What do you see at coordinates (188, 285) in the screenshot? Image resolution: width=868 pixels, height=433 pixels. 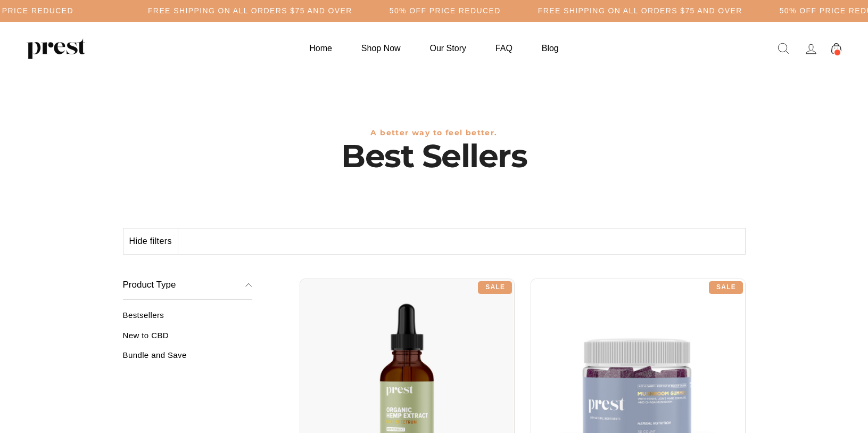 I see `button: Product Type` at bounding box center [188, 285].